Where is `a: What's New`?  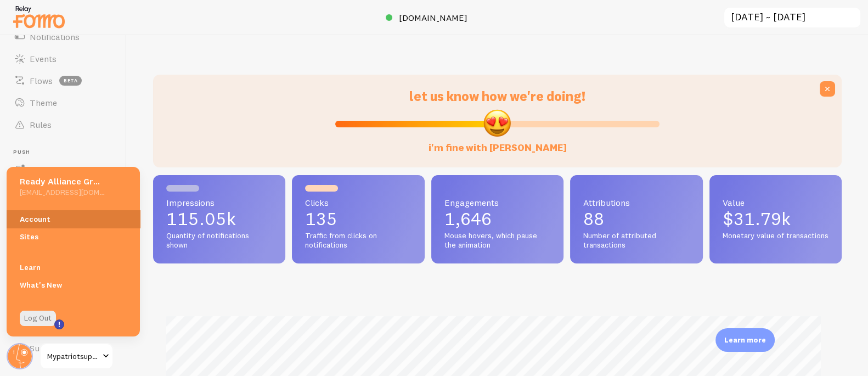 a: What's New is located at coordinates (73, 285).